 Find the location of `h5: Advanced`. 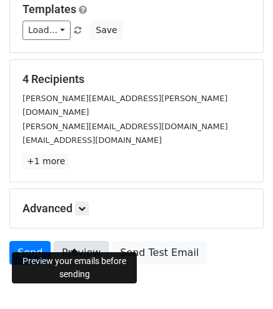

h5: Advanced is located at coordinates (136, 209).